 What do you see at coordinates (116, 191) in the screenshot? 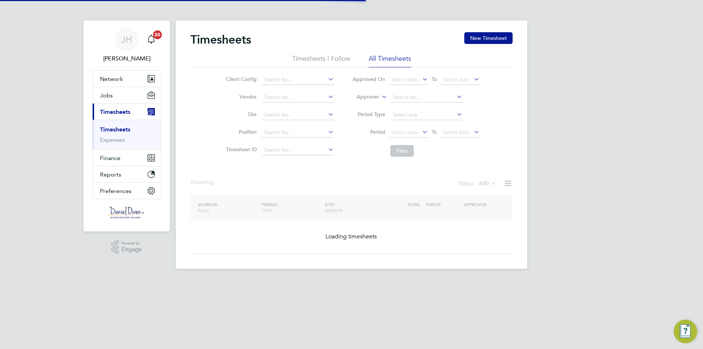
I see `span: Preferences` at bounding box center [116, 191].